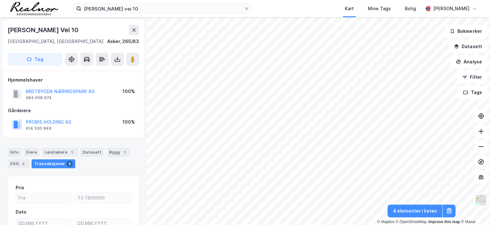  Describe the element at coordinates (118, 152) in the screenshot. I see `div: Bygg` at that location.